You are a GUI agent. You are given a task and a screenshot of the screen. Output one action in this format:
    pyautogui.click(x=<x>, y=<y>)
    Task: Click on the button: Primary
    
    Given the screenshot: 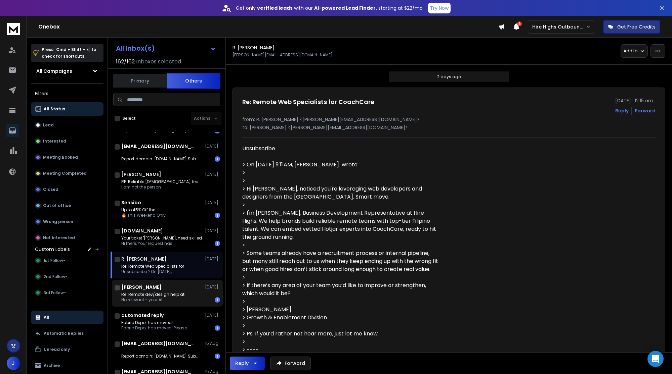 What is the action you would take?
    pyautogui.click(x=140, y=81)
    